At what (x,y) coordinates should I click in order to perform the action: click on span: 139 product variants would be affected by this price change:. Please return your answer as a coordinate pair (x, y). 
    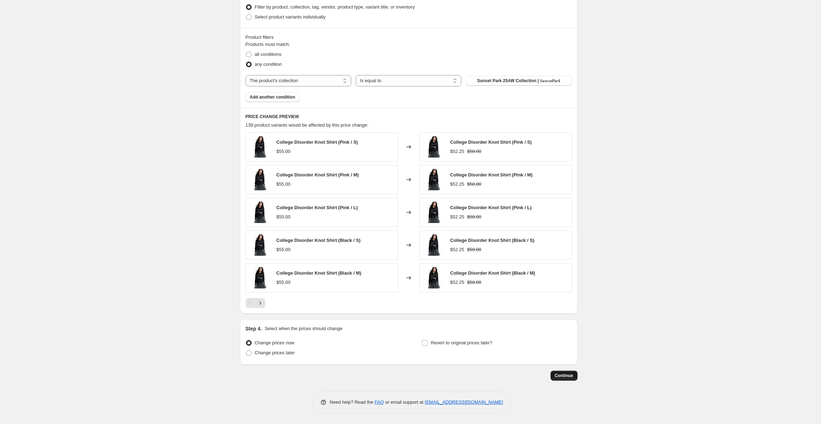
    Looking at the image, I should click on (307, 125).